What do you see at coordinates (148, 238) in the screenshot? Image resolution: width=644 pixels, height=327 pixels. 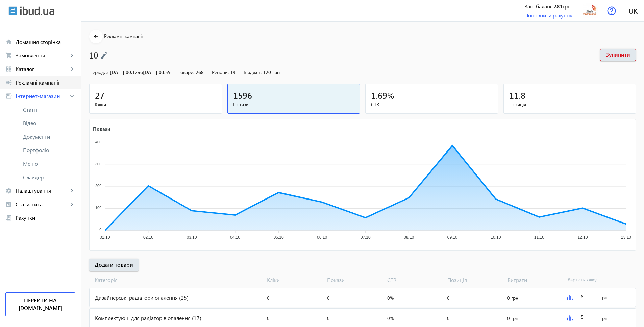 I see `tspan: 02.10` at bounding box center [148, 238].